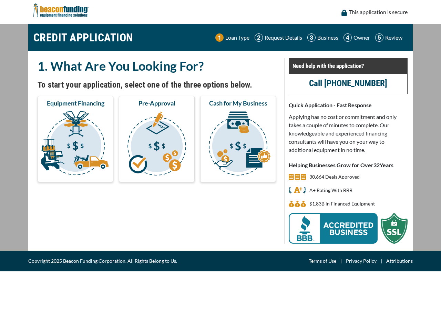 This screenshot has height=331, width=441. Describe the element at coordinates (157, 139) in the screenshot. I see `button: Pre-Approval` at that location.